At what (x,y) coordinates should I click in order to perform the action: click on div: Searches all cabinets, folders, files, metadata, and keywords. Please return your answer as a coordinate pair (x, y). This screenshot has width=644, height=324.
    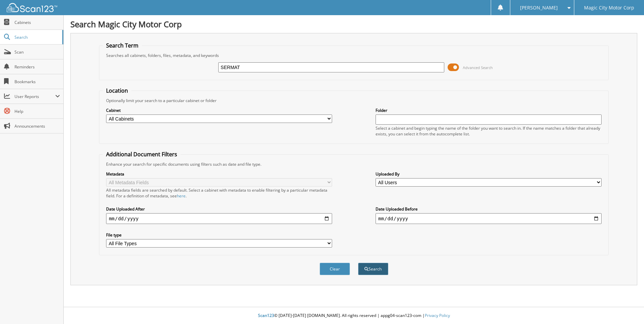
    Looking at the image, I should click on (354, 55).